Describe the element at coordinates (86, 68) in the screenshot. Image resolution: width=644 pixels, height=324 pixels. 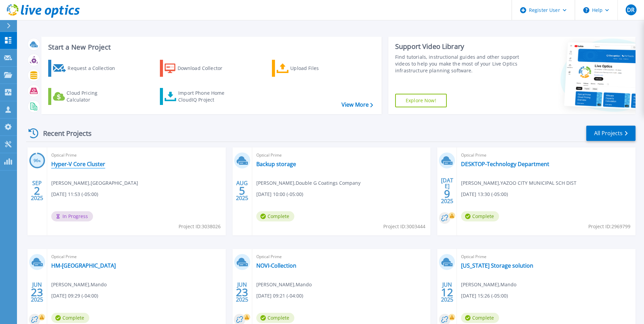
I see `a: Request a Collection` at that location.